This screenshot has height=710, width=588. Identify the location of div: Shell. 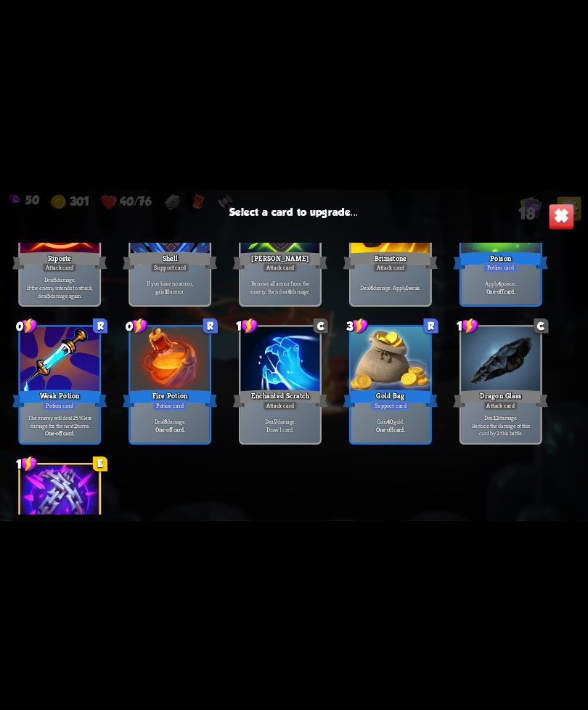
(170, 260).